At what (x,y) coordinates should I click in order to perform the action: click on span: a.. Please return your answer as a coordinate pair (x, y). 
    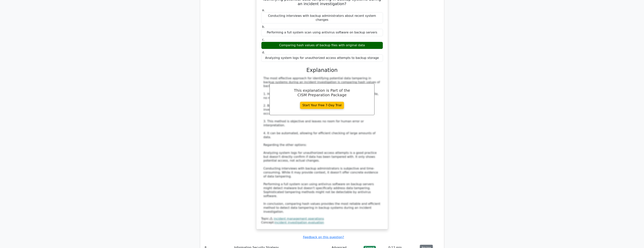
    Looking at the image, I should click on (263, 10).